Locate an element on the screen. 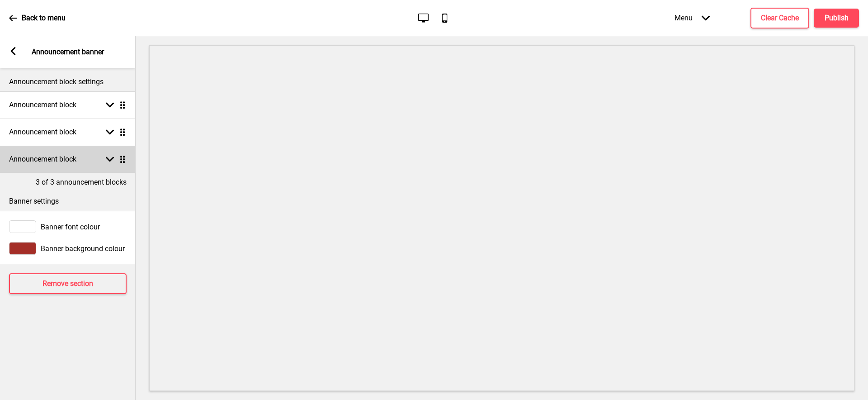 Image resolution: width=868 pixels, height=400 pixels. div: Banner background colour is located at coordinates (67, 248).